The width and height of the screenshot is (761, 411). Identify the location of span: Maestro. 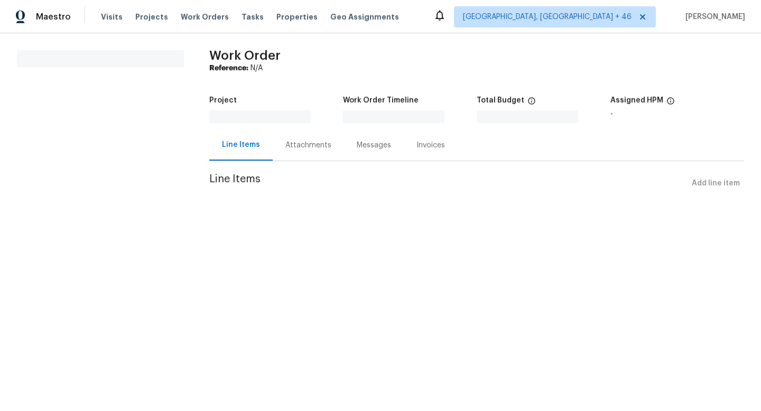
(53, 17).